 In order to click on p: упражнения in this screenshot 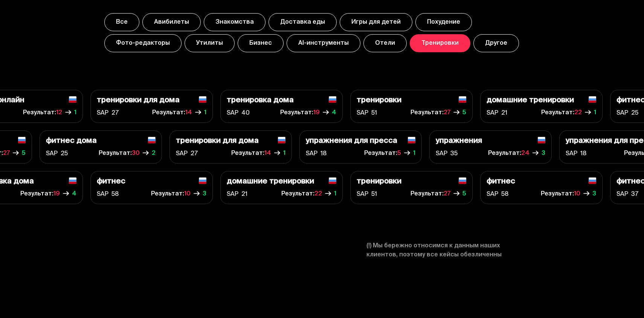, I will do `click(459, 141)`.